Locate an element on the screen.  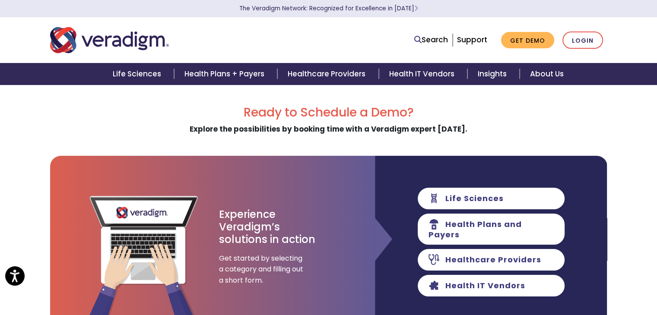
a: Veradigm logo is located at coordinates (109, 40).